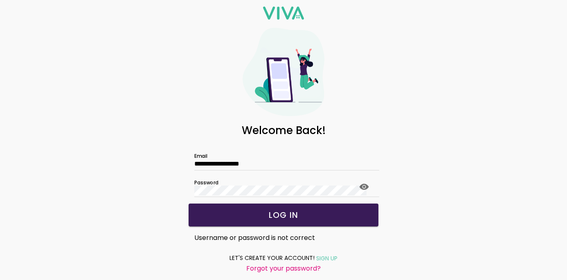  Describe the element at coordinates (272, 258) in the screenshot. I see `ion-text: LET'S CREATE YOUR ACCOUNT!` at that location.